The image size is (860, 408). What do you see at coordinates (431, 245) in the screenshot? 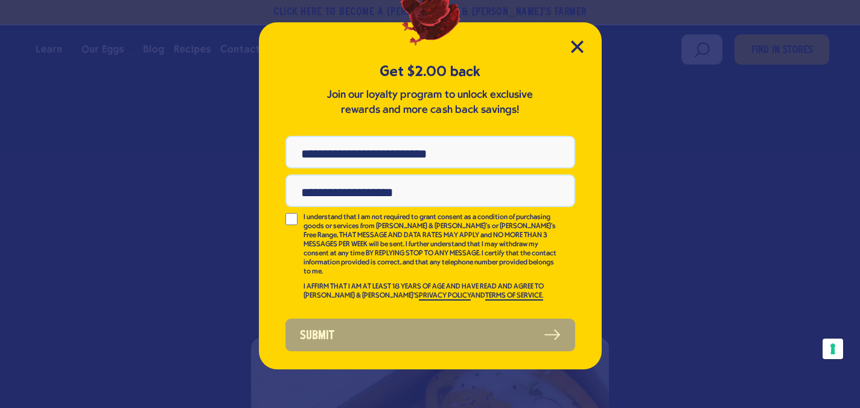
I see `p: I understand that I am not required to grant consent as a condition of purchasing goods or servic...` at bounding box center [431, 245].